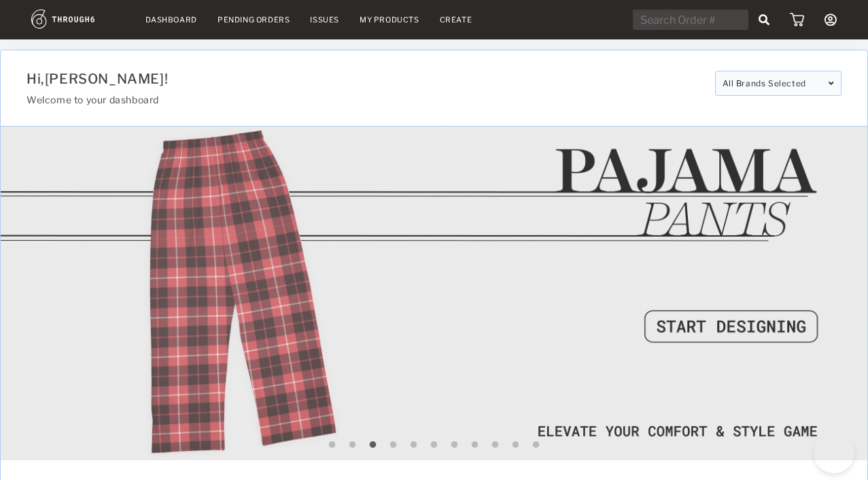  I want to click on img: logo.1c10ca64.svg, so click(78, 19).